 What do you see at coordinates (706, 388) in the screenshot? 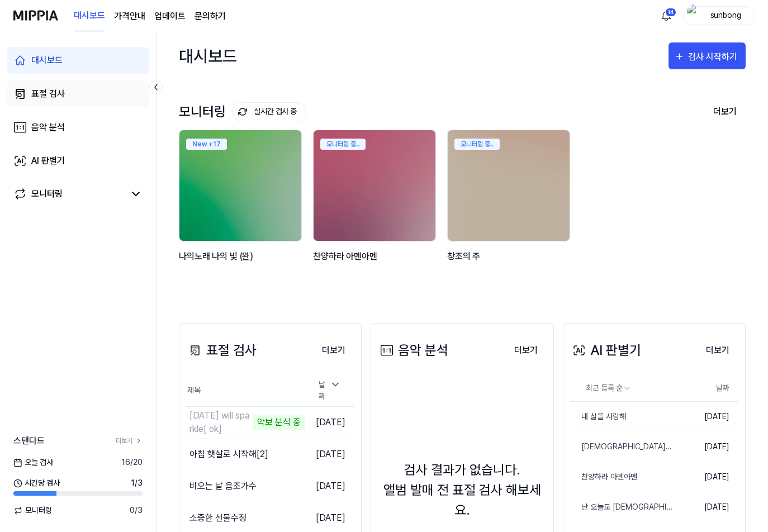
I see `th: 날짜` at bounding box center [706, 388].